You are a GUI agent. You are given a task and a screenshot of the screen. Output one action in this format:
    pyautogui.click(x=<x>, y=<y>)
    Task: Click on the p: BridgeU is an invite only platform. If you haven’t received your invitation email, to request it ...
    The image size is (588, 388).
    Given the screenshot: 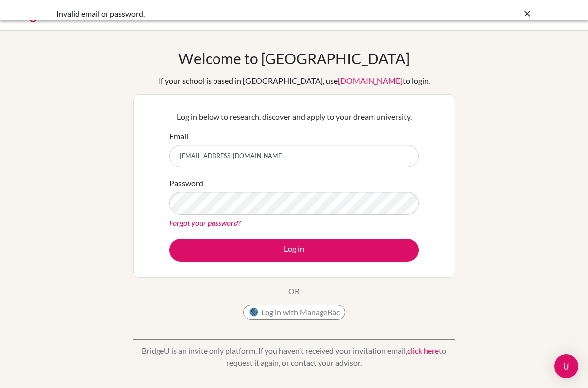 What is the action you would take?
    pyautogui.click(x=294, y=357)
    